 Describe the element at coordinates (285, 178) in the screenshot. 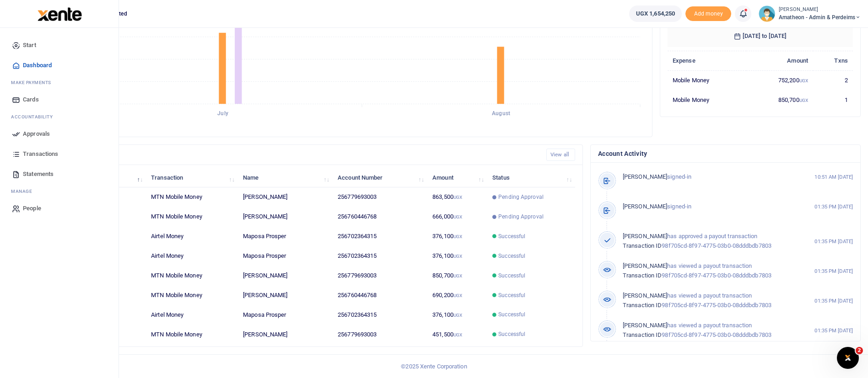

I see `th: Name: activate to sort column ascending` at that location.